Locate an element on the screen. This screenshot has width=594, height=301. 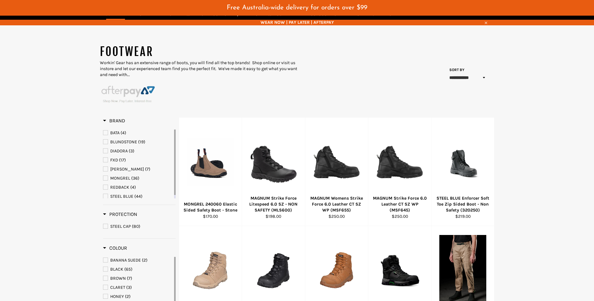
span: REDBACK is located at coordinates (120, 187).